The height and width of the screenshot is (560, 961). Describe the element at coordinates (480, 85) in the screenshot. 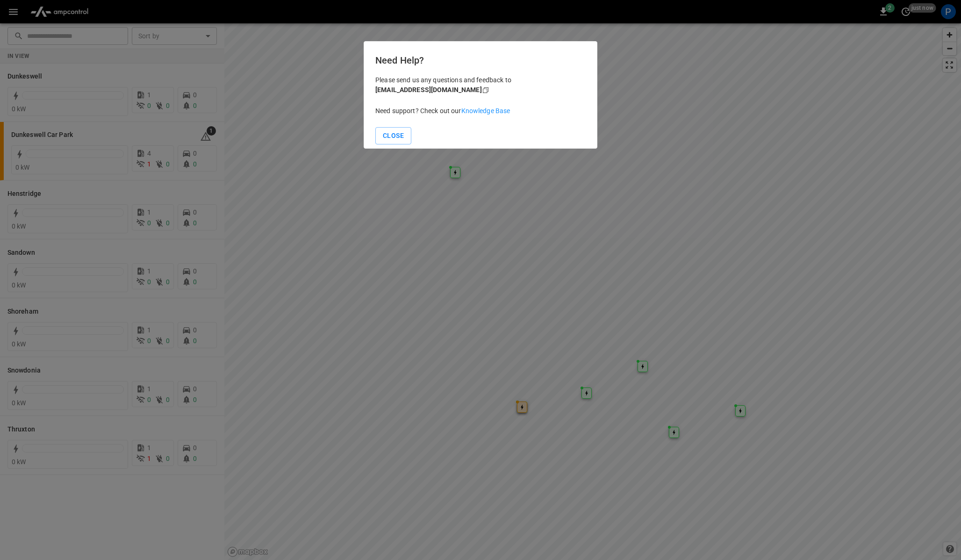

I see `p: Please send us any questions and feedback to` at that location.